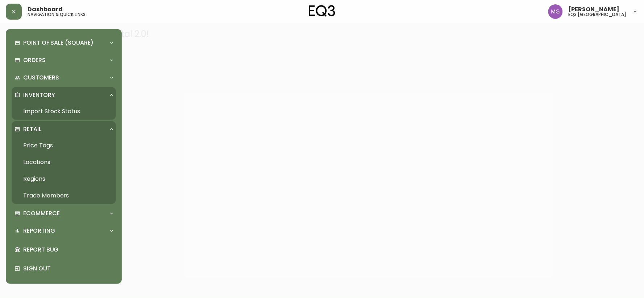 The height and width of the screenshot is (298, 644). I want to click on h5: navigation & quick links, so click(57, 14).